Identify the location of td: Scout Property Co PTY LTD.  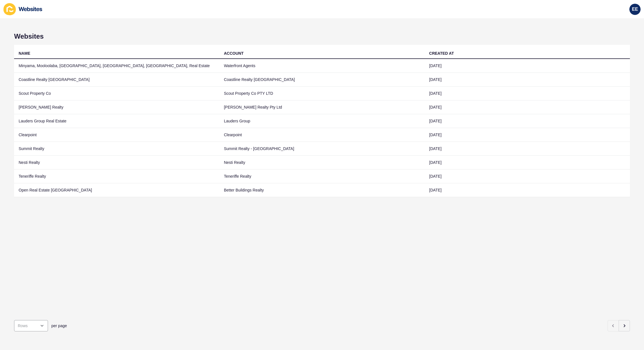
(322, 93).